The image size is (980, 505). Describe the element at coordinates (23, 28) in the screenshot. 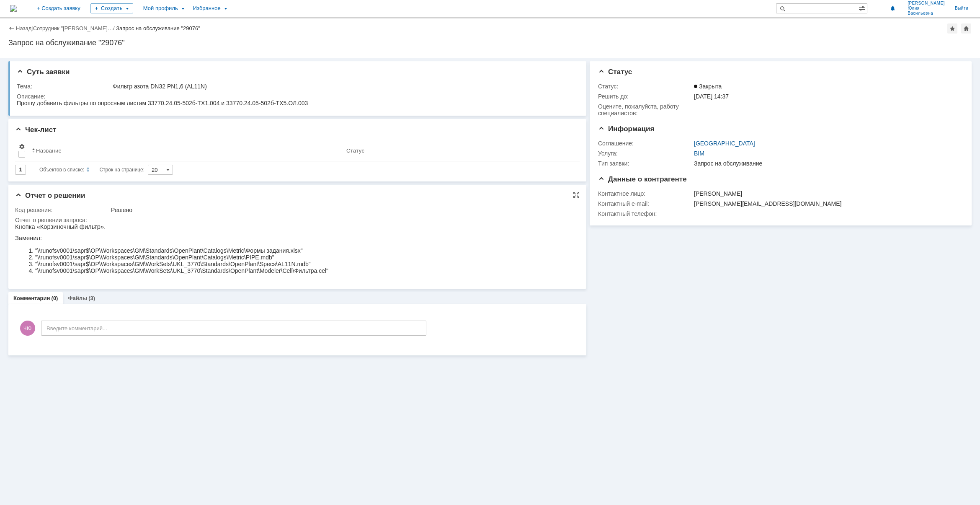

I see `a: Назад` at that location.